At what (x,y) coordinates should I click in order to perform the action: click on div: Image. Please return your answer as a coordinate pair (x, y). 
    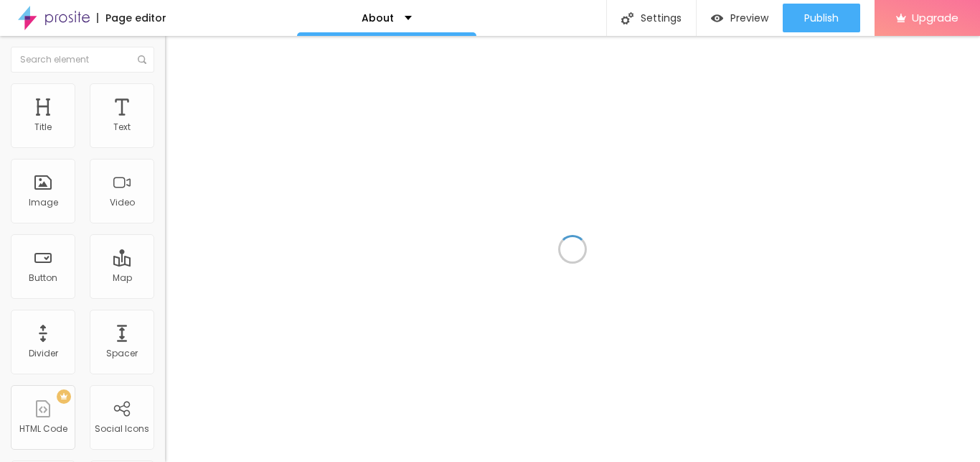
    Looking at the image, I should click on (43, 202).